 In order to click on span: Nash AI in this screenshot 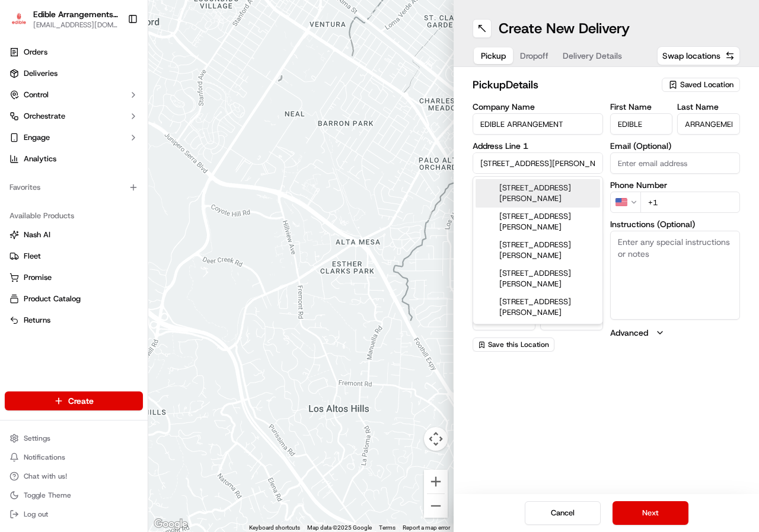, I will do `click(37, 235)`.